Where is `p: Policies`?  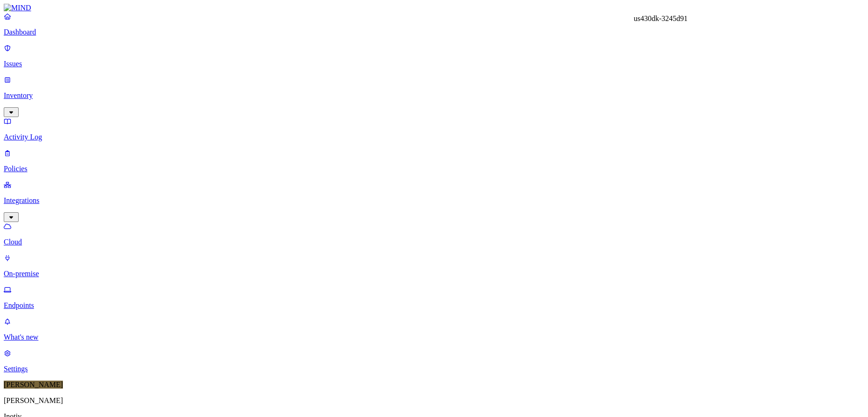 p: Policies is located at coordinates (434, 169).